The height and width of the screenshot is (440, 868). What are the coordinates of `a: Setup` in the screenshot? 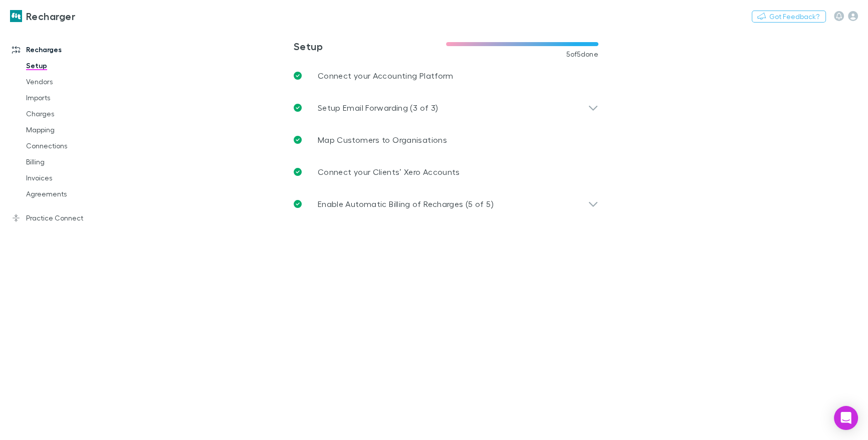 It's located at (71, 66).